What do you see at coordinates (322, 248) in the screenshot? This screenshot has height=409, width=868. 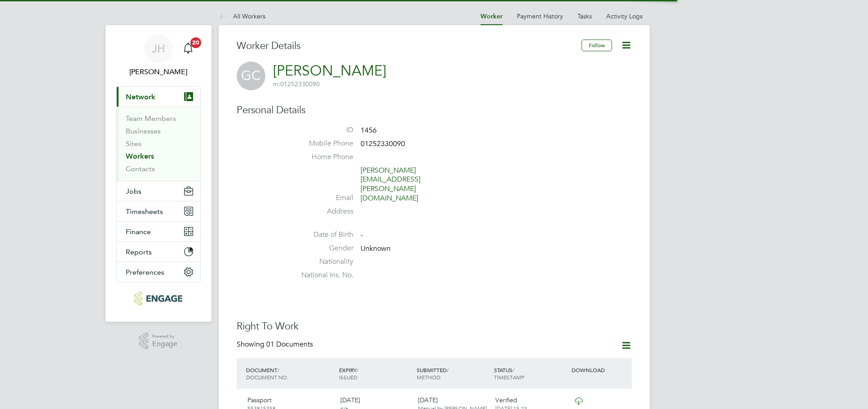 I see `label: Gender` at bounding box center [322, 248].